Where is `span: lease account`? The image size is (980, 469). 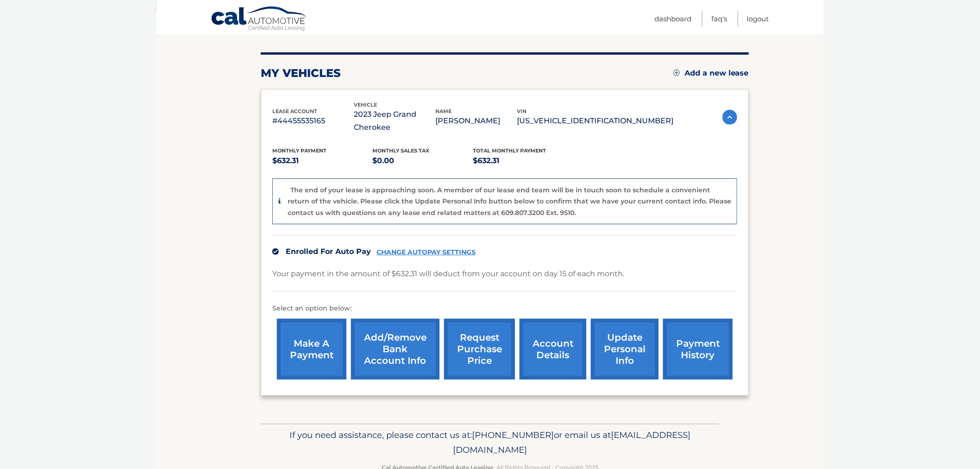 span: lease account is located at coordinates (294, 111).